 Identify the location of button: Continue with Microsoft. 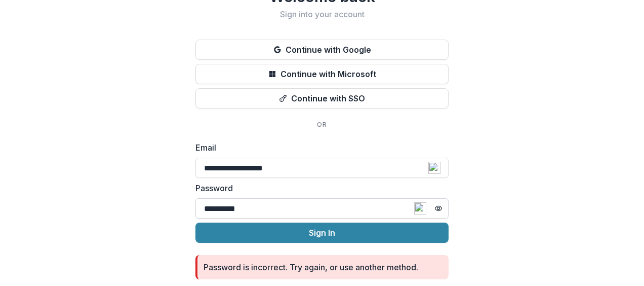
(322, 74).